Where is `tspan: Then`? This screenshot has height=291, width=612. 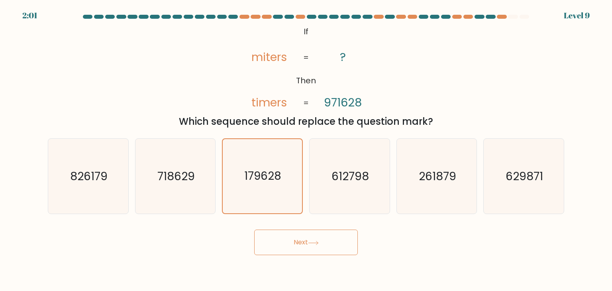
tspan: Then is located at coordinates (306, 81).